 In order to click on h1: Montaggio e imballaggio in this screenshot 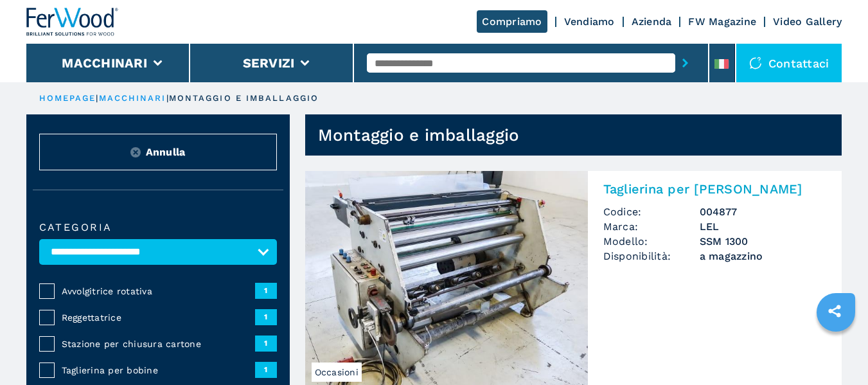, I will do `click(419, 134)`.